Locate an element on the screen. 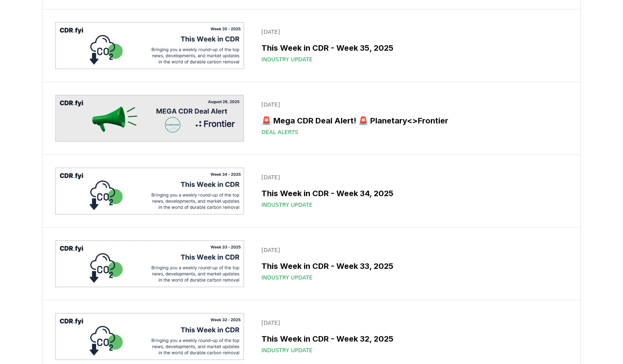 The image size is (623, 364). img: This Week in CDR - Week 33, 2025 blog post image is located at coordinates (150, 264).